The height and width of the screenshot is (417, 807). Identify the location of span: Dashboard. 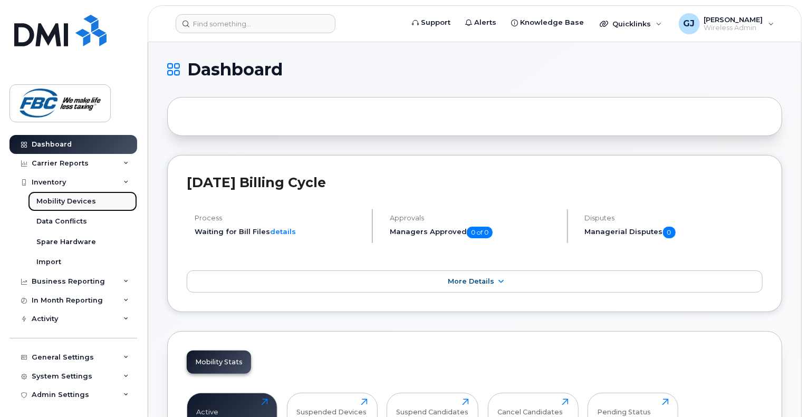
(235, 70).